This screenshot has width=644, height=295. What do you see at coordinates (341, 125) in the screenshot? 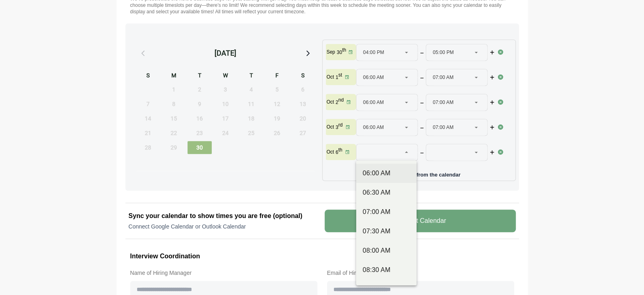
I see `sup: rd` at bounding box center [341, 125].